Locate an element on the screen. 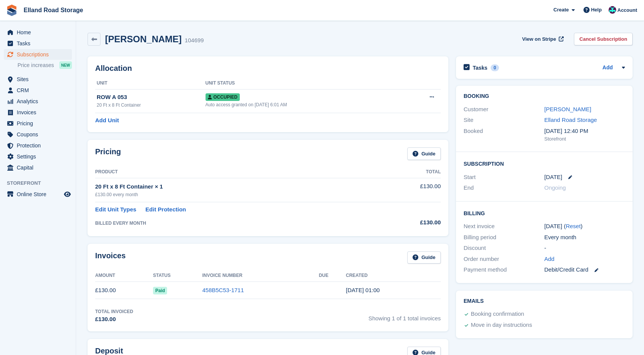 This screenshot has width=644, height=355. th: Due is located at coordinates (332, 276).